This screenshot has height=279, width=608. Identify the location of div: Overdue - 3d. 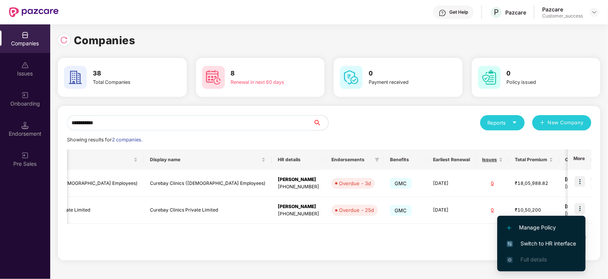
(355, 183).